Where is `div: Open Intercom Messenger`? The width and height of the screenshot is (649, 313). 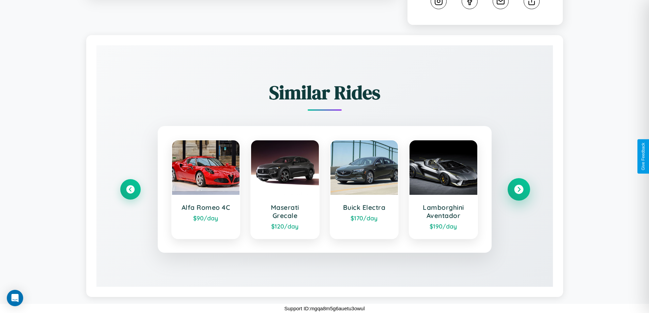
div: Open Intercom Messenger is located at coordinates (15, 298).